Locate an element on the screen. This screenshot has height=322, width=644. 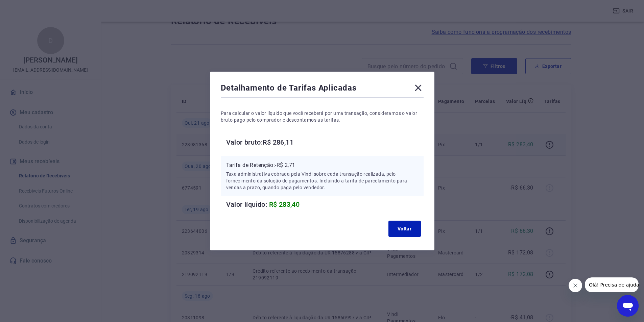
span: Olá! Precisa de ajuda? is located at coordinates (31, 8).